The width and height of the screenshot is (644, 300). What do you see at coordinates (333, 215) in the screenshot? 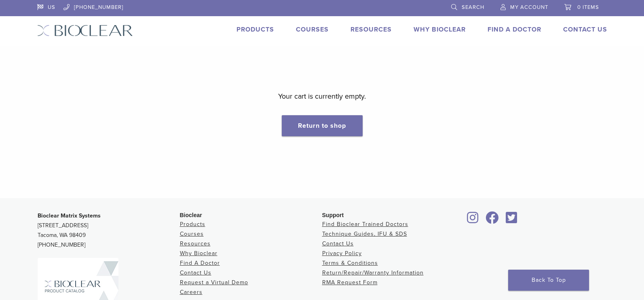
I see `span: Support` at bounding box center [333, 215].